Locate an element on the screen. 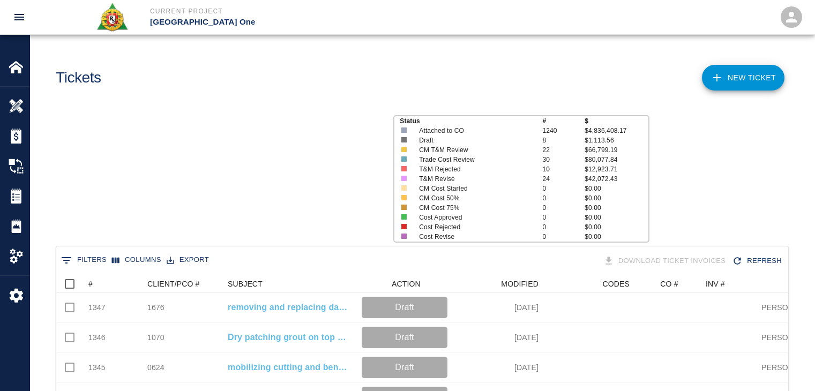 The image size is (815, 391). div: Tickets download in groups of 15 is located at coordinates (665, 261).